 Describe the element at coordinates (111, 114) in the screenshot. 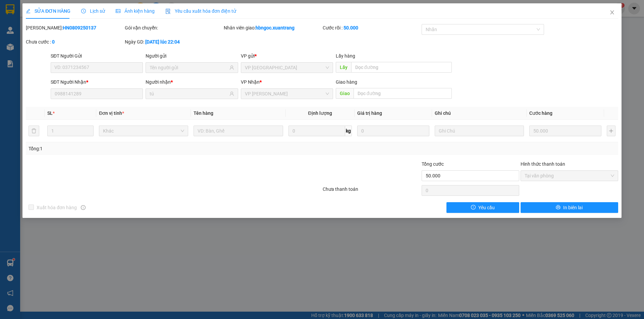

I see `span: Đơn vị tính` at that location.